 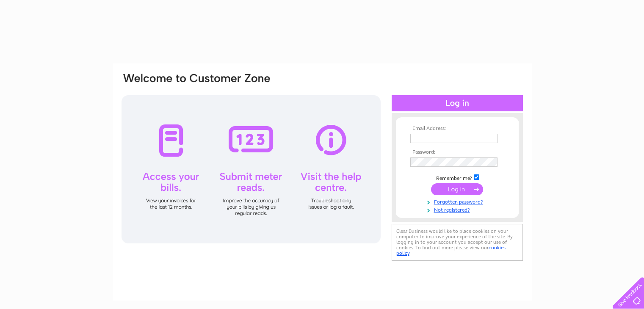 What do you see at coordinates (457, 129) in the screenshot?
I see `th: Email Address:` at bounding box center [457, 129].